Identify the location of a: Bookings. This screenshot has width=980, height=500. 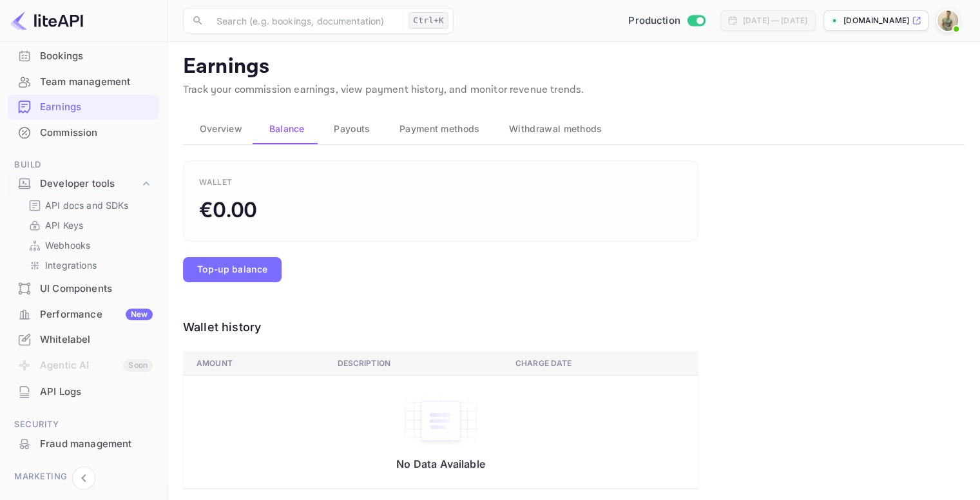
(83, 55).